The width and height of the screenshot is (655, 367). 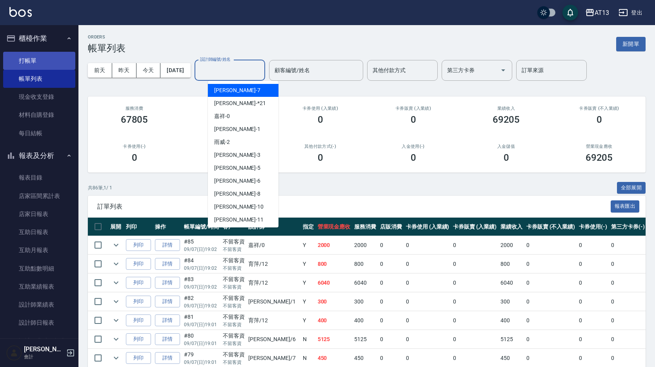 I want to click on a: 店家日報表, so click(x=39, y=214).